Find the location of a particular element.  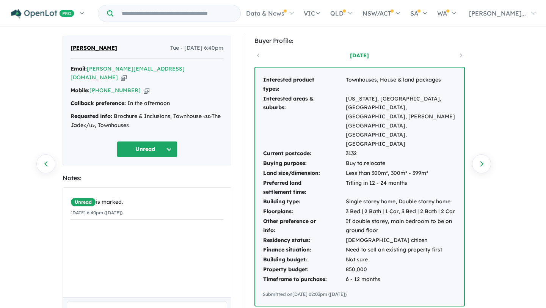

td: Preferred land settlement time: is located at coordinates (304, 188).